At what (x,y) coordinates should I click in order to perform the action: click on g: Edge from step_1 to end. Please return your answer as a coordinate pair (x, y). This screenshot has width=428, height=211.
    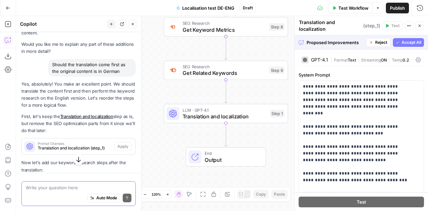
    Looking at the image, I should click on (226, 135).